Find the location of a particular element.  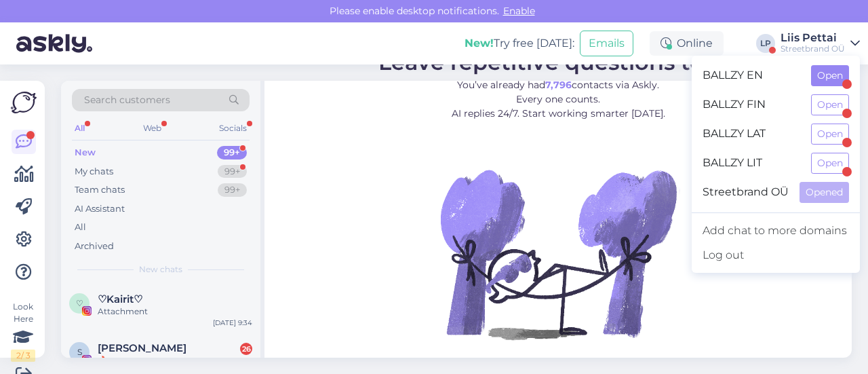

div: Attachment is located at coordinates (175, 312).